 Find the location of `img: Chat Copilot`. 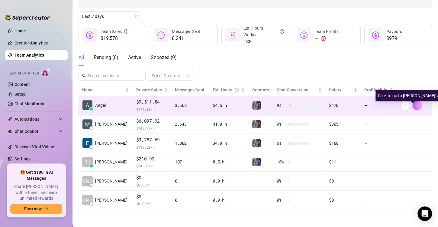

img: Chat Copilot is located at coordinates (10, 131).